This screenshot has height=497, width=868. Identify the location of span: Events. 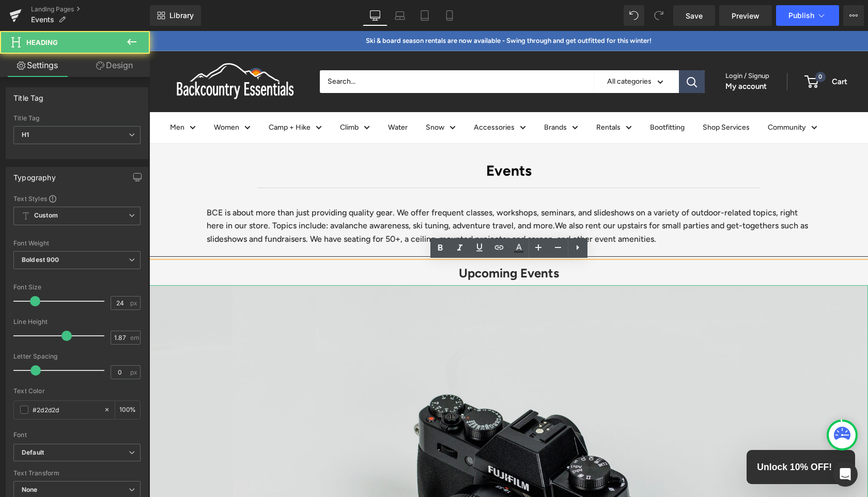
(43, 20).